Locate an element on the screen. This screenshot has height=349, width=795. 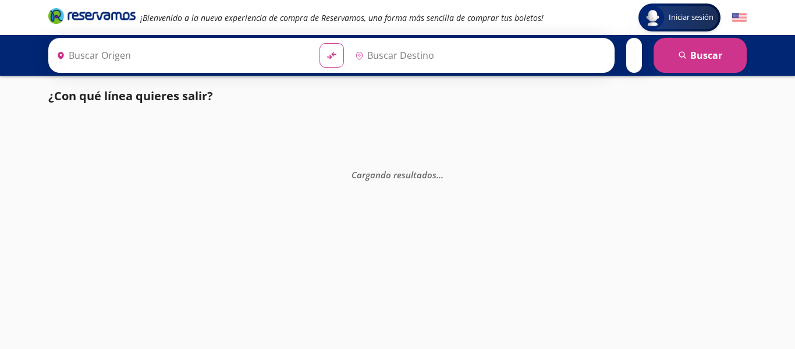
em: ¡Bienvenido a la nueva experiencia de compra de Reservamos, una forma más sencilla de comprar tus... is located at coordinates (342, 17).